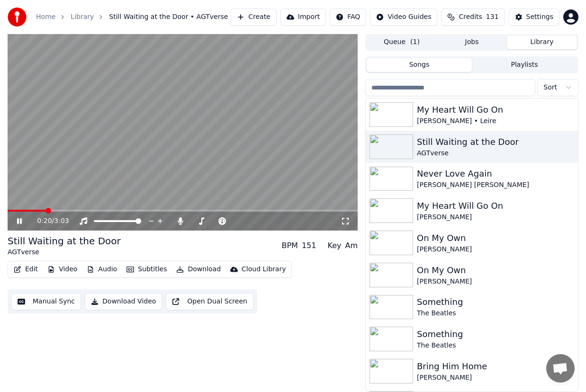 This screenshot has width=586, height=392. What do you see at coordinates (210, 302) in the screenshot?
I see `button: Open Dual Screen` at bounding box center [210, 302].